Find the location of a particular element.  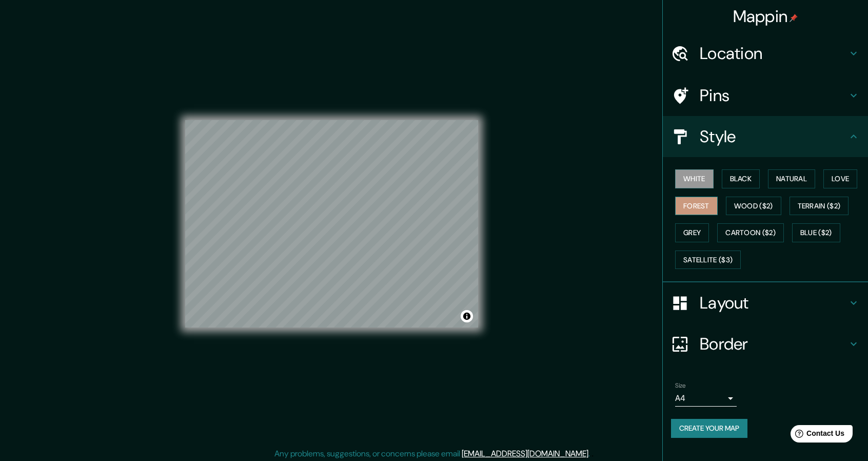

div: Layout is located at coordinates (765, 303).